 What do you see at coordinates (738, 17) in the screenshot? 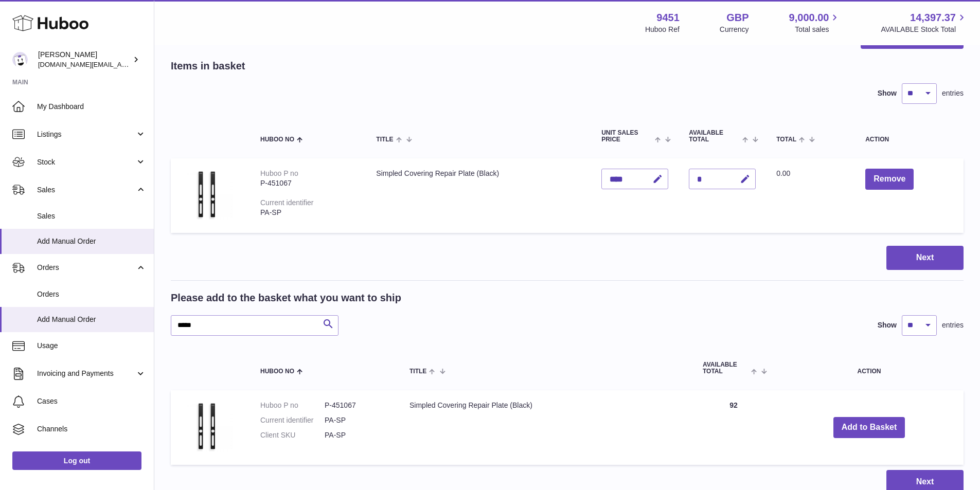
I see `strong: GBP` at bounding box center [738, 17].